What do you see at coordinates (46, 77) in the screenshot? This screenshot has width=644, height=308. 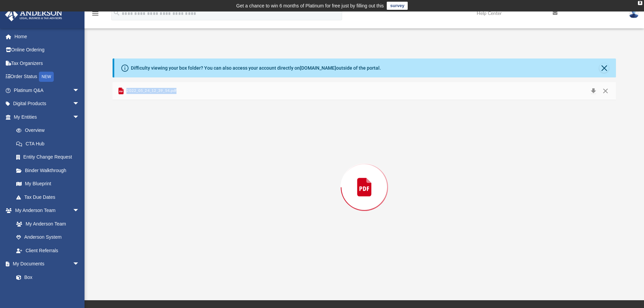 I see `div: NEW` at bounding box center [46, 77].